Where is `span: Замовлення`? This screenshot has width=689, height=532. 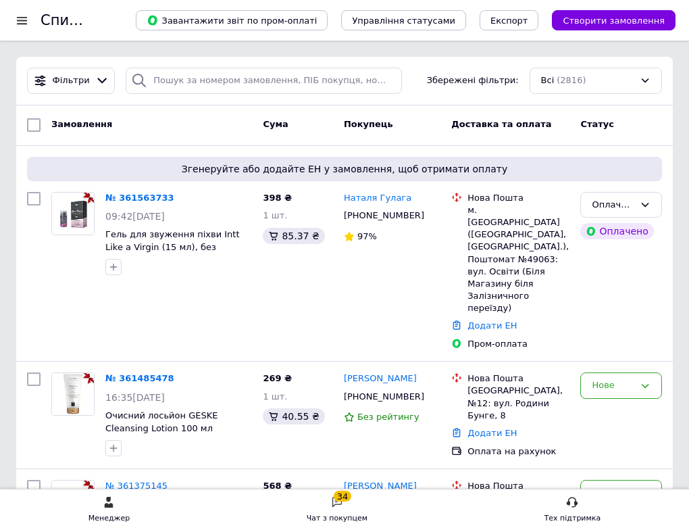
span: Замовлення is located at coordinates (82, 124).